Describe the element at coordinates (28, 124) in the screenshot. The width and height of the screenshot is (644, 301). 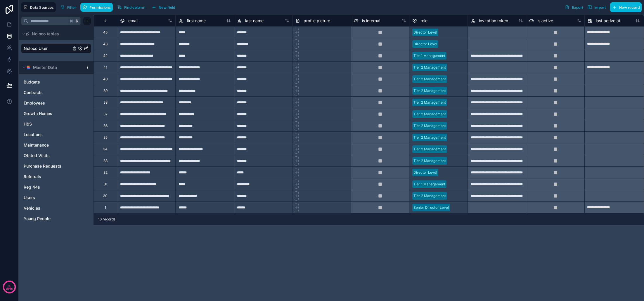
I see `span: H&S` at that location.